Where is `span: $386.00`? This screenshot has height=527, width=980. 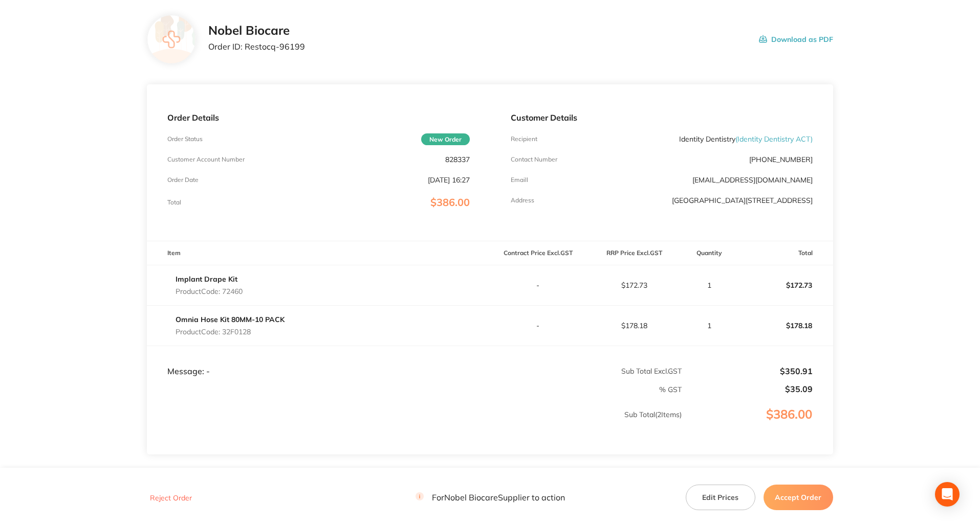
span: $386.00 is located at coordinates (450, 202).